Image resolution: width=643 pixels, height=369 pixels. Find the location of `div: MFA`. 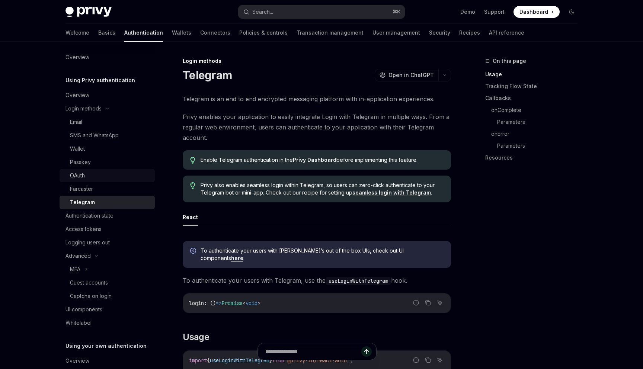

div: MFA is located at coordinates (75, 270).